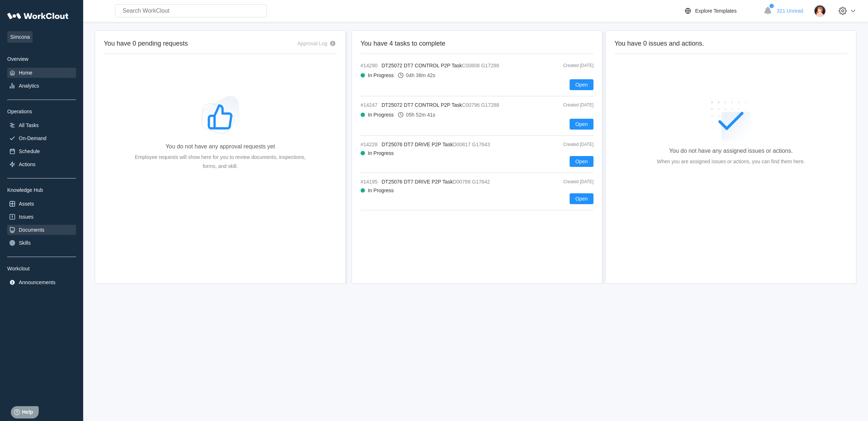  I want to click on div: Actions, so click(27, 165).